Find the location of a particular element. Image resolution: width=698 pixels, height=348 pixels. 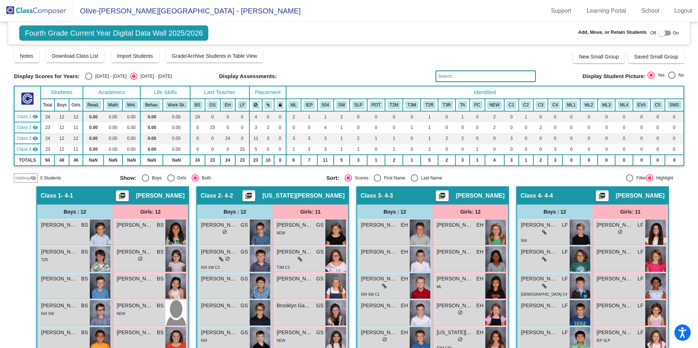

span: Import Students is located at coordinates (135, 56).